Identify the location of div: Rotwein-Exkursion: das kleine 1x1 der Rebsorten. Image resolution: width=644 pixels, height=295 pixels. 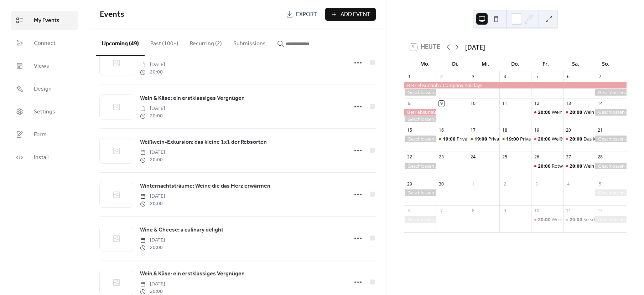
(547, 166).